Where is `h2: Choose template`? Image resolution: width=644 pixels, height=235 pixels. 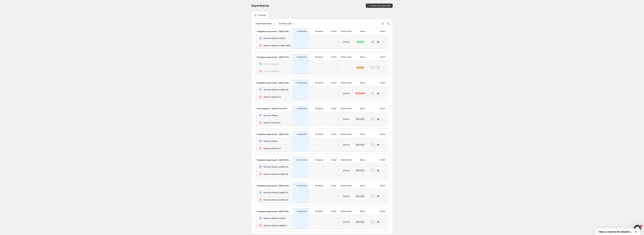
h2: Choose template is located at coordinates (271, 71).